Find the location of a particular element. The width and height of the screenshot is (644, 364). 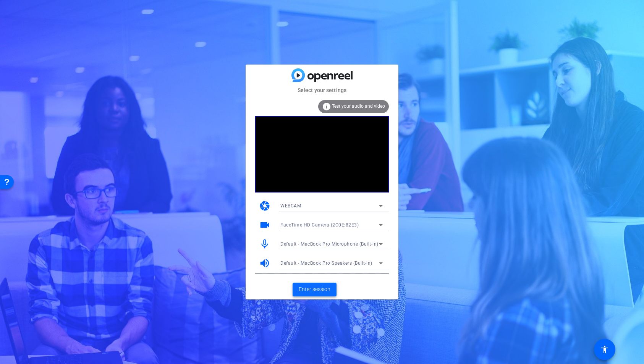

mat-icon: videocam is located at coordinates (265, 225).